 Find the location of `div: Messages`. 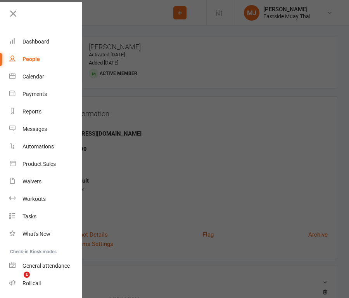

div: Messages is located at coordinates (35, 129).